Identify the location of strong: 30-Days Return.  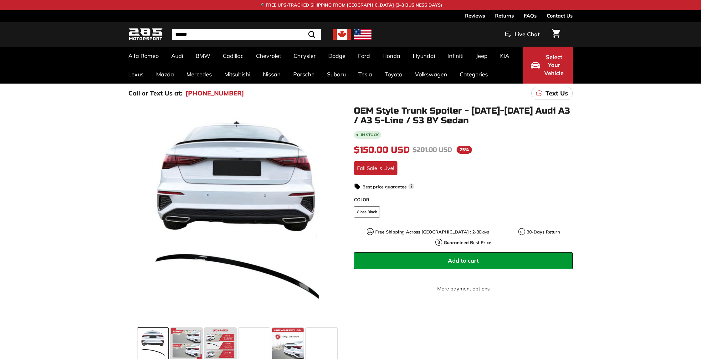
(543, 232).